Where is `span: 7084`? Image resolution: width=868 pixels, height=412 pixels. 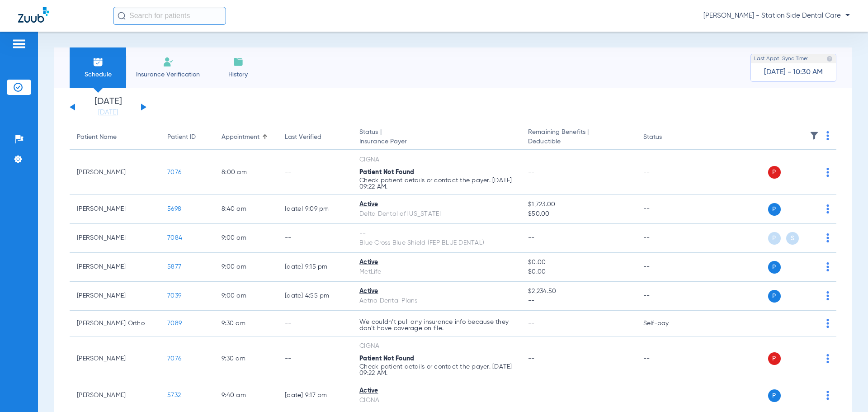 span: 7084 is located at coordinates (174, 238).